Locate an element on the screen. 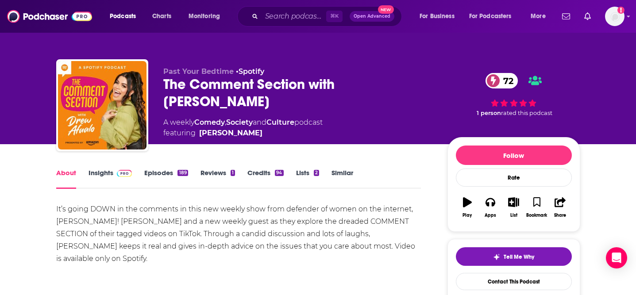 The width and height of the screenshot is (636, 295). span: ⌘ K is located at coordinates (334, 16).